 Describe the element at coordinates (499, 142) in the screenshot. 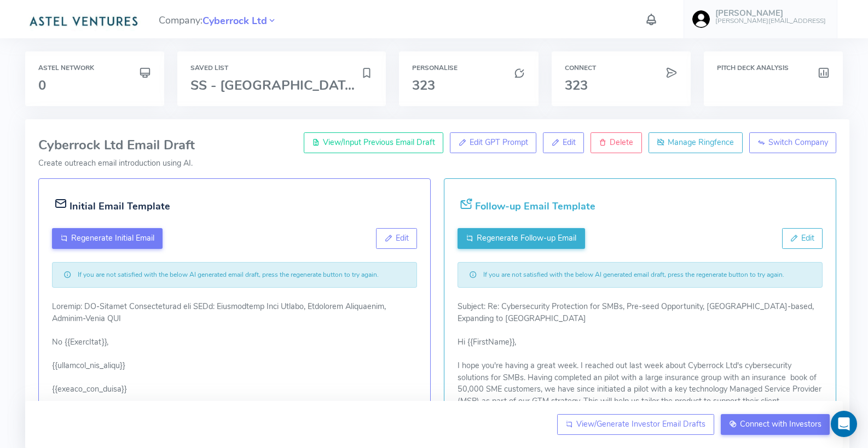

I see `span: Edit GPT Prompt` at that location.